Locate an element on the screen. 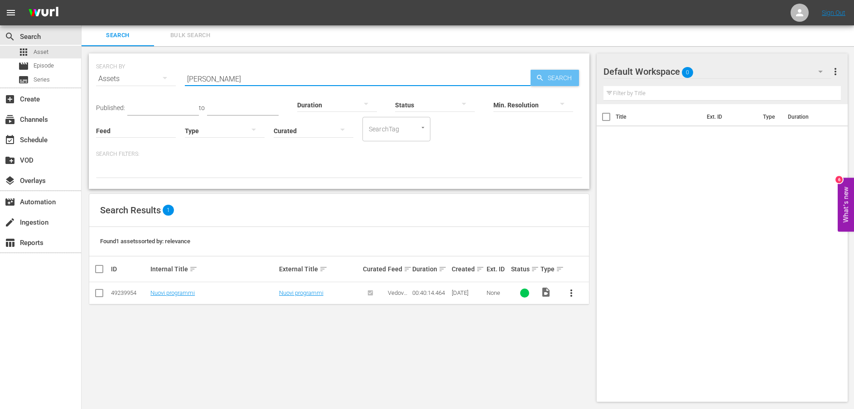 The image size is (854, 409). div: Curated is located at coordinates (374, 269).